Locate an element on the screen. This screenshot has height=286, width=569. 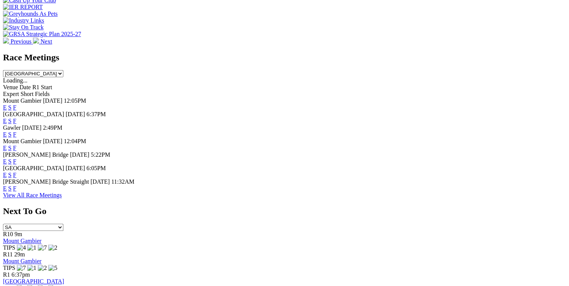
img: Industry Links is located at coordinates (24, 21).